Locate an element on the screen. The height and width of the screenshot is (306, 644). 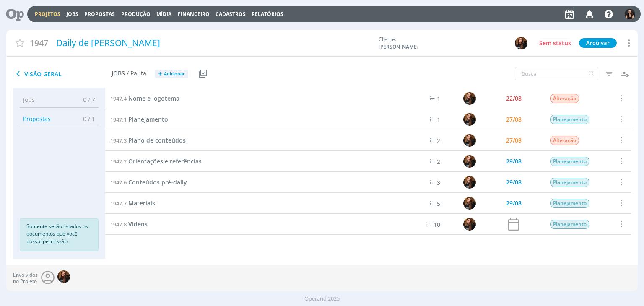
span: Materiais is located at coordinates (142, 203).